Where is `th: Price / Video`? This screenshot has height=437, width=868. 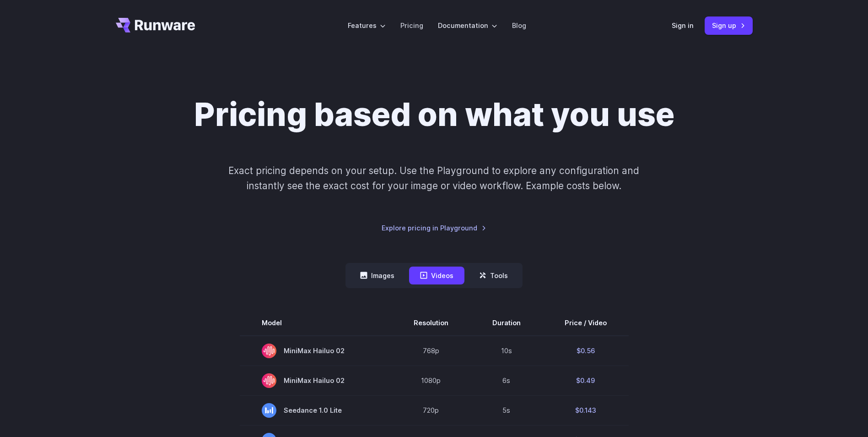 th: Price / Video is located at coordinates (585, 323).